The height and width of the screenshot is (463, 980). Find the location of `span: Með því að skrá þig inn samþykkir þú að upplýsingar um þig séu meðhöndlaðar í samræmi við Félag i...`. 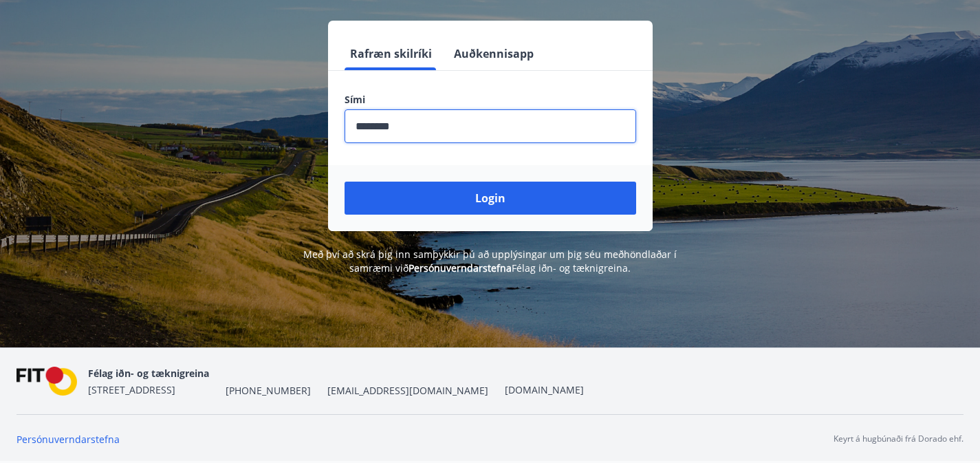

span: Með því að skrá þig inn samþykkir þú að upplýsingar um þig séu meðhöndlaðar í samræmi við Félag i... is located at coordinates (490, 261).